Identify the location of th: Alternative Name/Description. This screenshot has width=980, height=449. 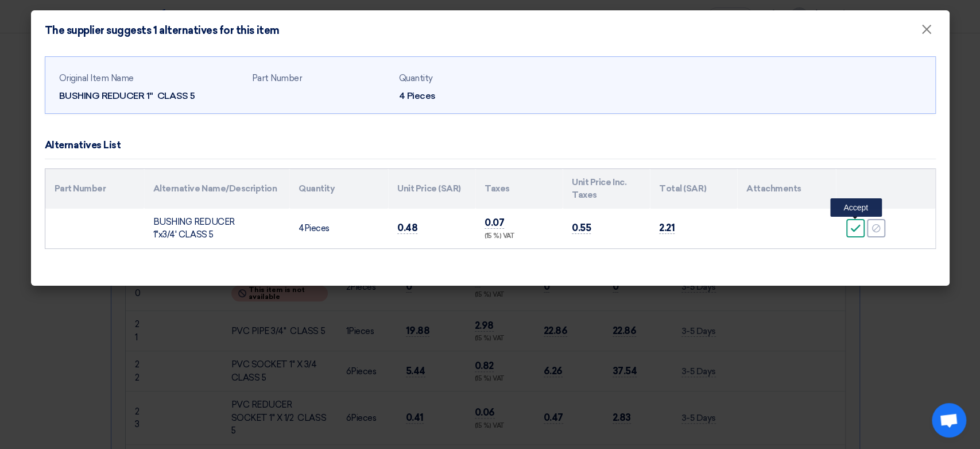
(216, 188).